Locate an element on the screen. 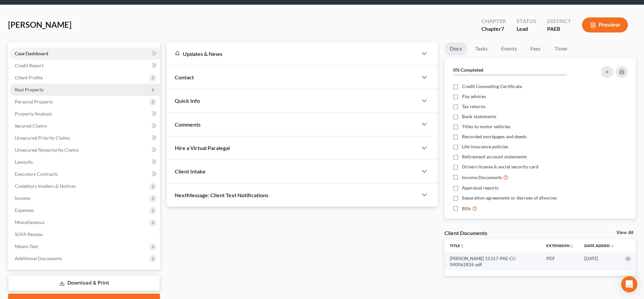  span: Income Documents is located at coordinates (482, 177).